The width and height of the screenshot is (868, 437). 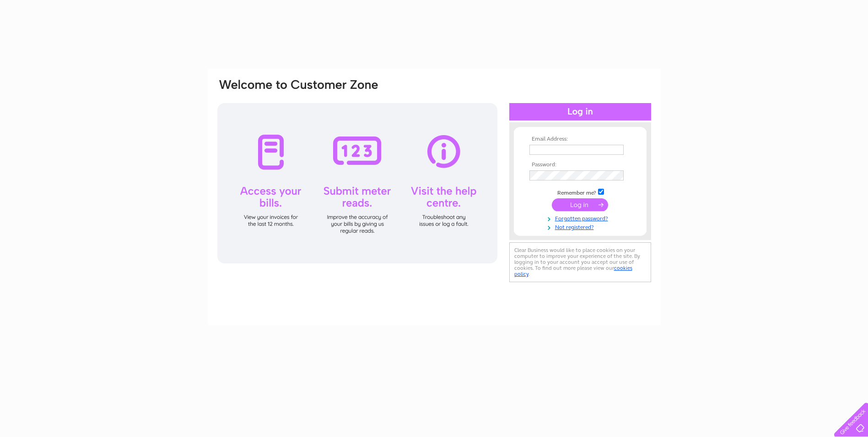 What do you see at coordinates (580, 205) in the screenshot?
I see `input: Submit` at bounding box center [580, 205].